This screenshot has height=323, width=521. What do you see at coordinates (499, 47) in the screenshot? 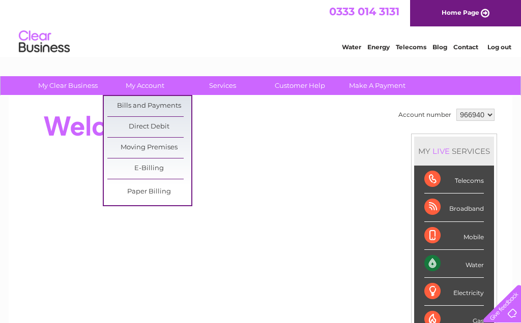
I see `a: Log out` at bounding box center [499, 47].